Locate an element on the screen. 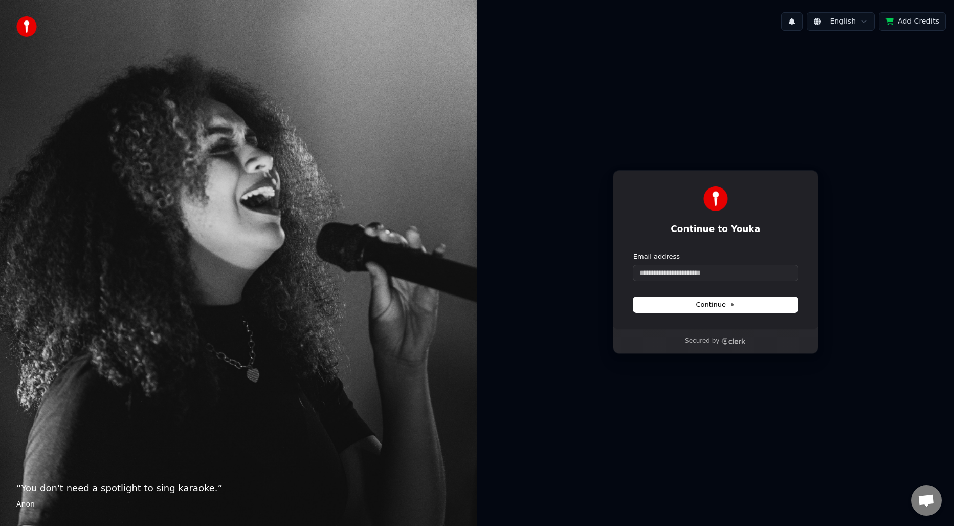 The width and height of the screenshot is (954, 526). footer: Anon is located at coordinates (238, 504).